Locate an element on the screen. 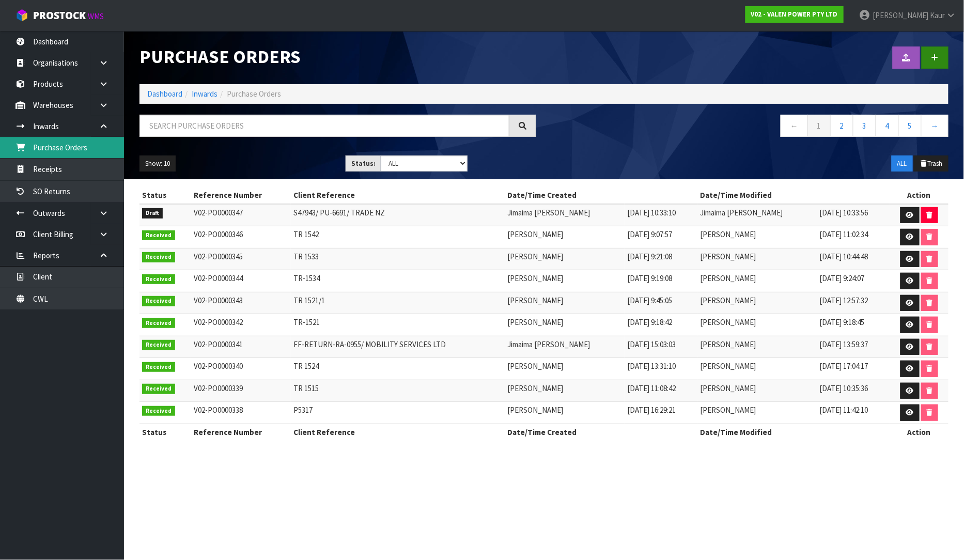  span: Purchase Orders is located at coordinates (253, 93).